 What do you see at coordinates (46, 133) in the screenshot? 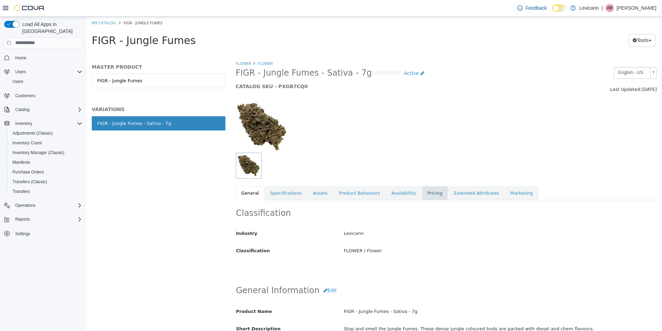
I see `span: Adjustments (Classic)` at bounding box center [46, 133].